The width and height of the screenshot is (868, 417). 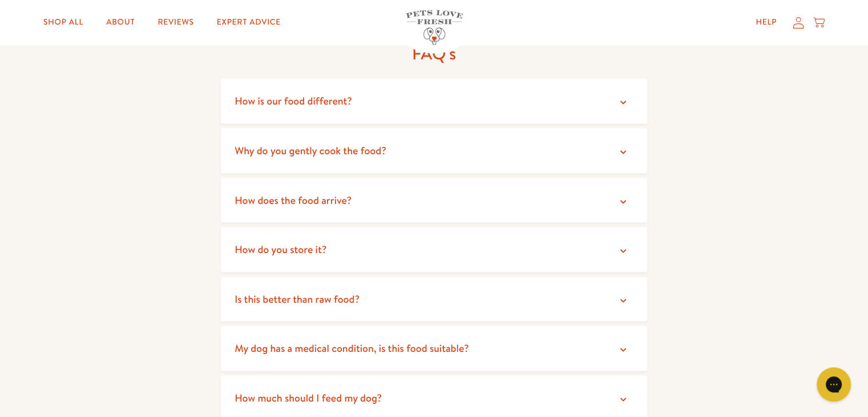 I want to click on a: Help, so click(x=766, y=23).